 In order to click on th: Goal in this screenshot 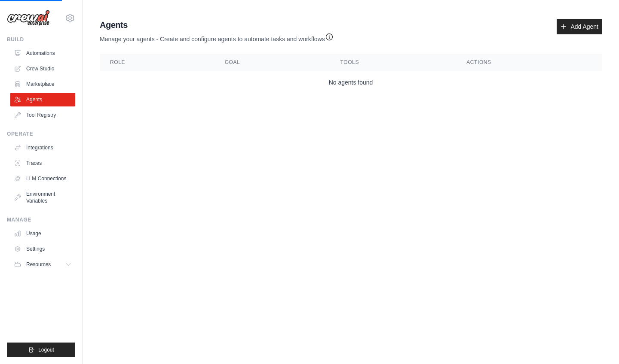, I will do `click(272, 63)`.